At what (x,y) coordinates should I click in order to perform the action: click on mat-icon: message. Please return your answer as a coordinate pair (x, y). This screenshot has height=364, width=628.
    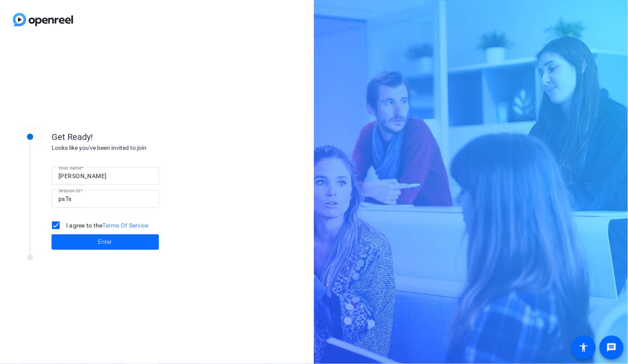
    Looking at the image, I should click on (612, 348).